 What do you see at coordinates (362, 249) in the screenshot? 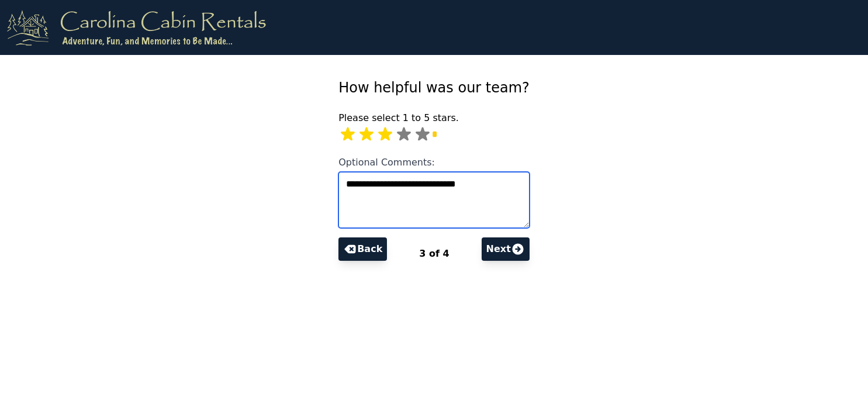
I see `button: Back` at bounding box center [362, 249].